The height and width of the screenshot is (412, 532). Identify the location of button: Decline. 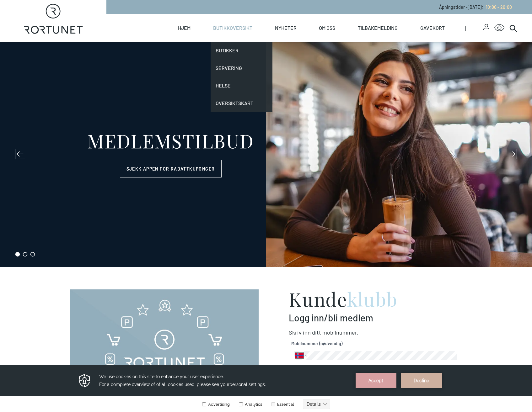
(421, 16).